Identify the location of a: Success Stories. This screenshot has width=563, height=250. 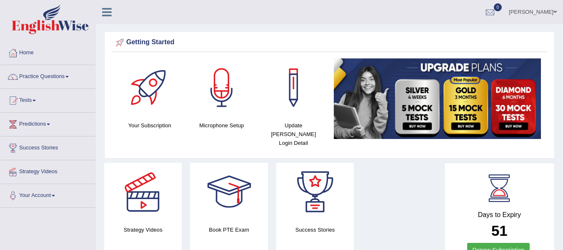
(48, 147).